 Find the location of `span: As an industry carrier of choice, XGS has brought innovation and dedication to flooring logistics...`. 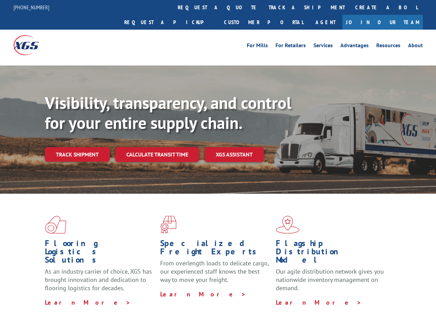

span: As an industry carrier of choice, XGS has brought innovation and dedication to flooring logistics... is located at coordinates (98, 280).